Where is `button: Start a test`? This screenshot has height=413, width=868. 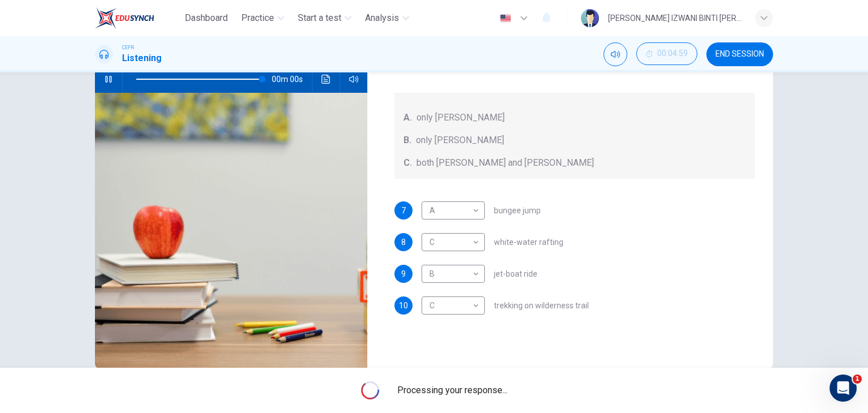 button: Start a test is located at coordinates (325, 18).